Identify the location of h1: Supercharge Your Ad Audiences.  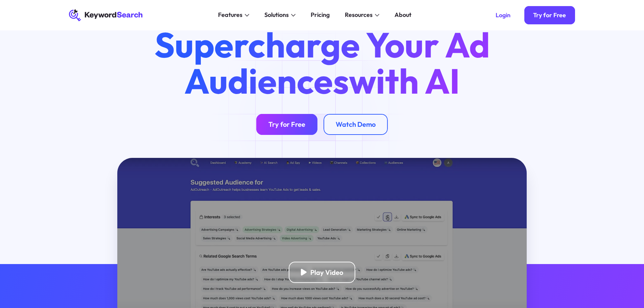
(321, 62).